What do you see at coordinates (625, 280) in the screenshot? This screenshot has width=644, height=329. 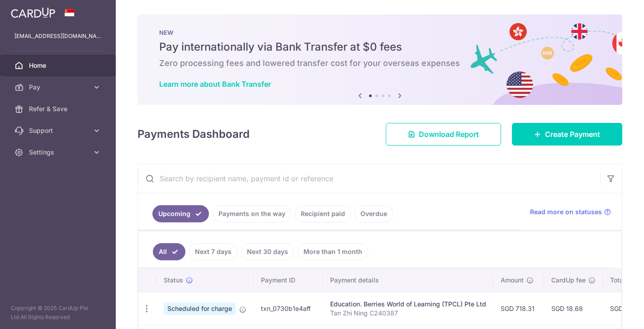 I see `span: Total amt.` at bounding box center [625, 280].